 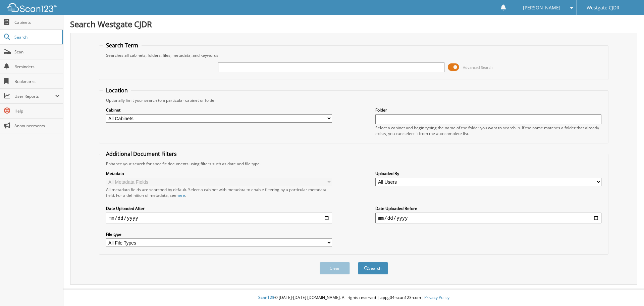 What do you see at coordinates (181, 195) in the screenshot?
I see `a: here` at bounding box center [181, 195].